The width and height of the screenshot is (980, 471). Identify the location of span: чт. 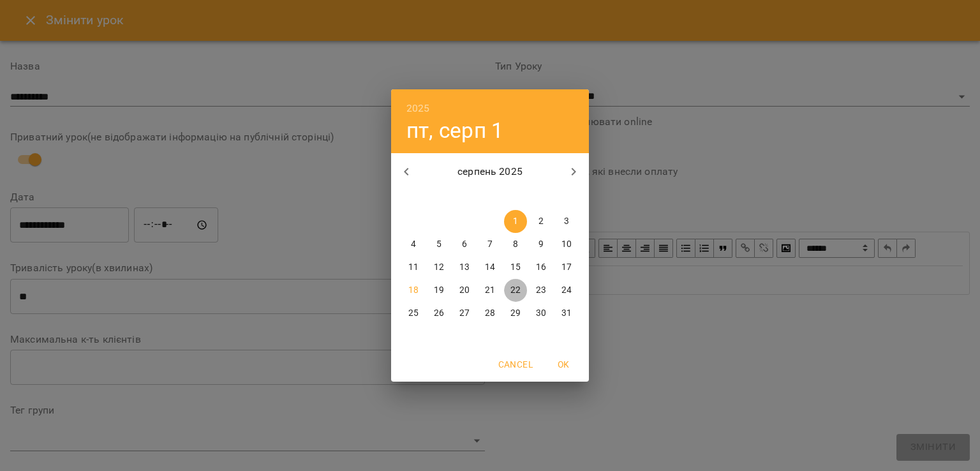
(490, 197).